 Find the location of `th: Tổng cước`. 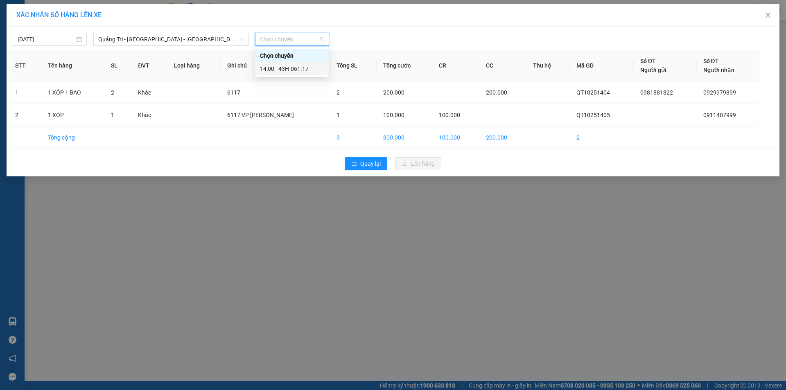

th: Tổng cước is located at coordinates (404, 65).